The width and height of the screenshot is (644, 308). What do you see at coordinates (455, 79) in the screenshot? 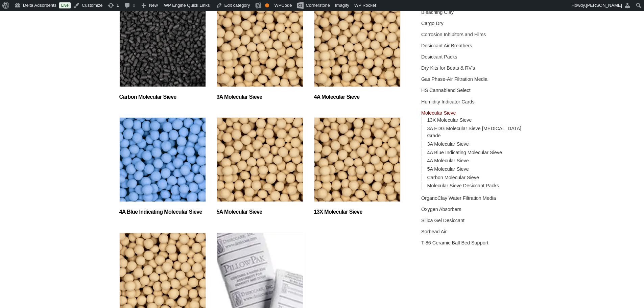
I see `a: Gas Phase-Air Filtration Media` at bounding box center [455, 79].